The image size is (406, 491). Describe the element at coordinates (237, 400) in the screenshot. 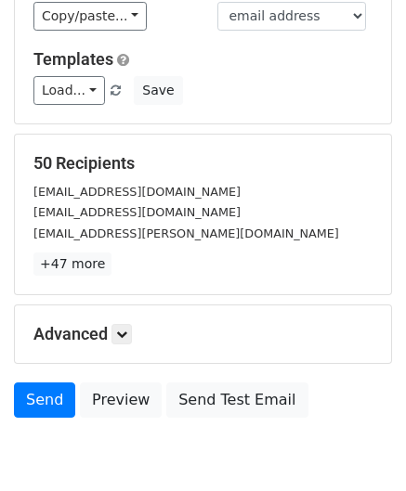

I see `a: Send Test Email` at that location.